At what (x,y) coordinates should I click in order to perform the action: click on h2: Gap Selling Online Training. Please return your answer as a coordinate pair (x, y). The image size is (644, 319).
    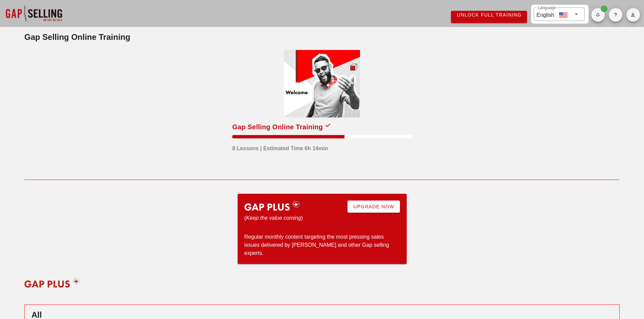
    Looking at the image, I should click on (322, 37).